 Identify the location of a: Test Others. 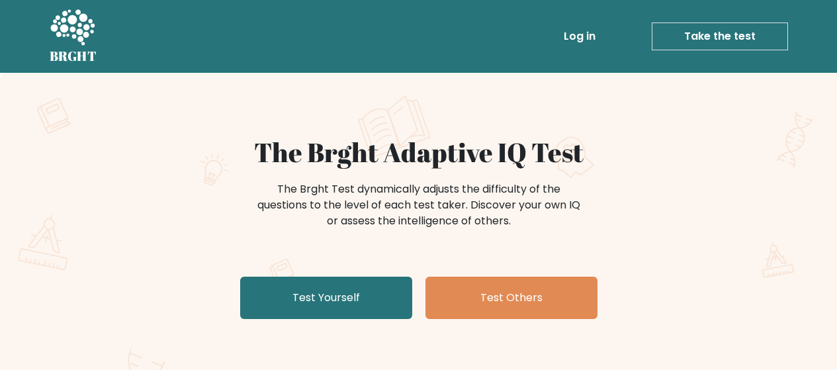
(511, 298).